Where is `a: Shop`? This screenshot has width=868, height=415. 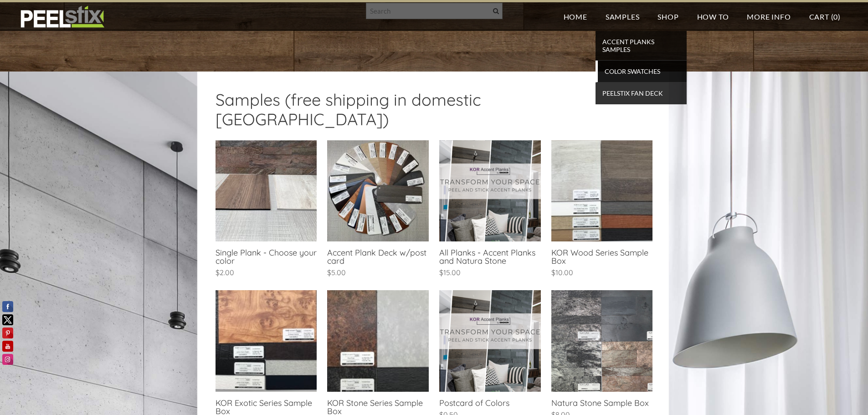 a: Shop is located at coordinates (668, 17).